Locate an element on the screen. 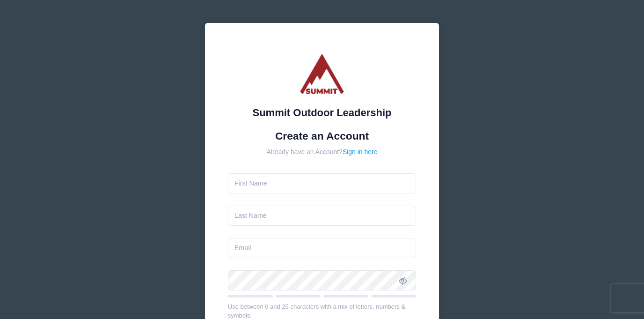 Image resolution: width=644 pixels, height=319 pixels. img: Summit Outdoor Leadership is located at coordinates (322, 74).